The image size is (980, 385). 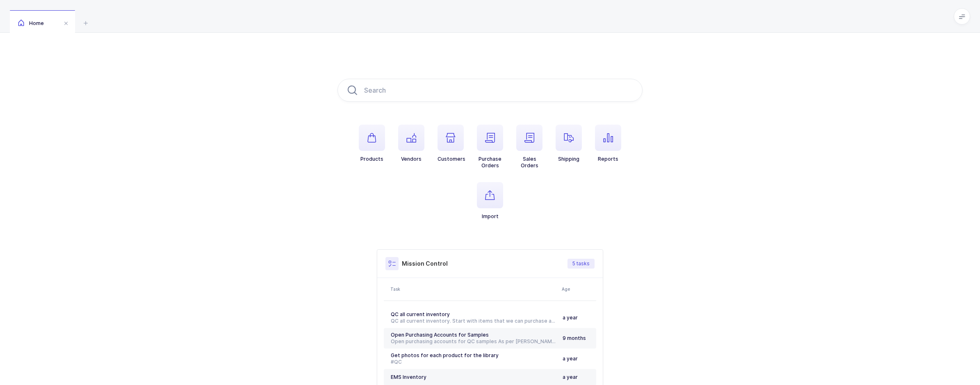 What do you see at coordinates (30, 23) in the screenshot?
I see `span: Home` at bounding box center [30, 23].